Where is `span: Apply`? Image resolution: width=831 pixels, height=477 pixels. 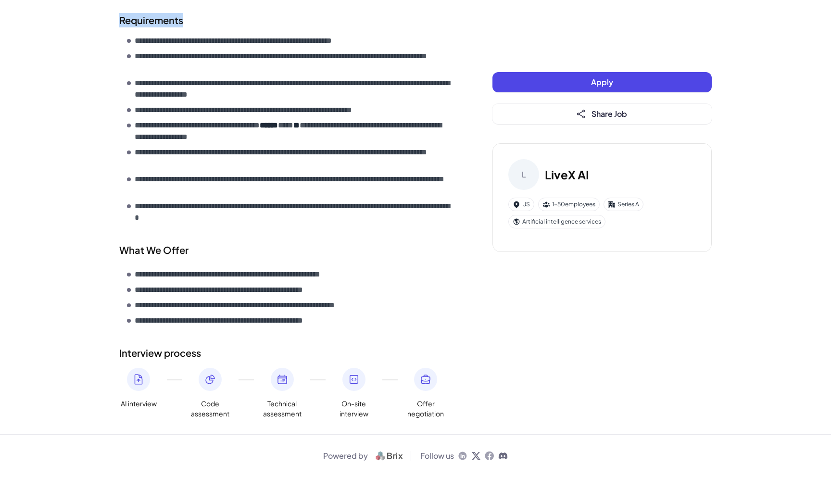
span: Apply is located at coordinates (602, 82).